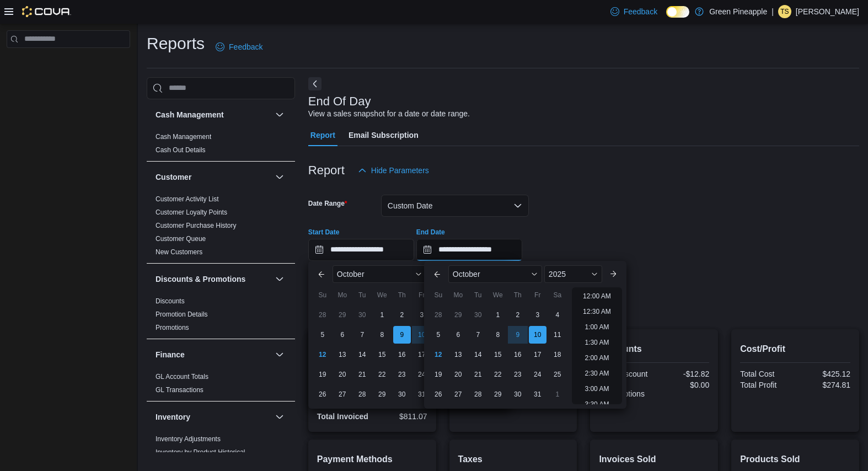  What do you see at coordinates (372, 459) in the screenshot?
I see `h2: Payment Methods` at bounding box center [372, 459].